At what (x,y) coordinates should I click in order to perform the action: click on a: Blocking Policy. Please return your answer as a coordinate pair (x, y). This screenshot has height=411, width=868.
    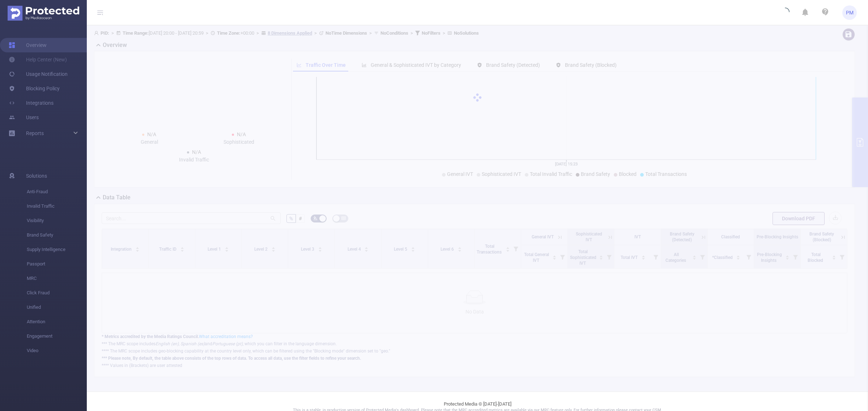
    Looking at the image, I should click on (34, 88).